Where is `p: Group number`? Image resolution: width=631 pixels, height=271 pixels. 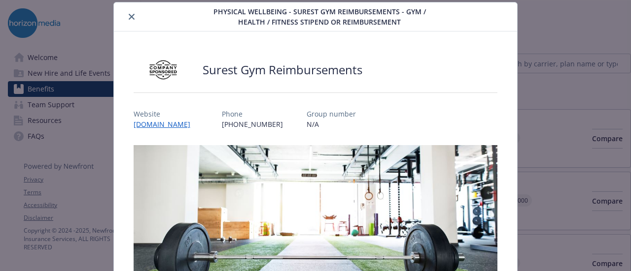
p: Group number is located at coordinates (331, 114).